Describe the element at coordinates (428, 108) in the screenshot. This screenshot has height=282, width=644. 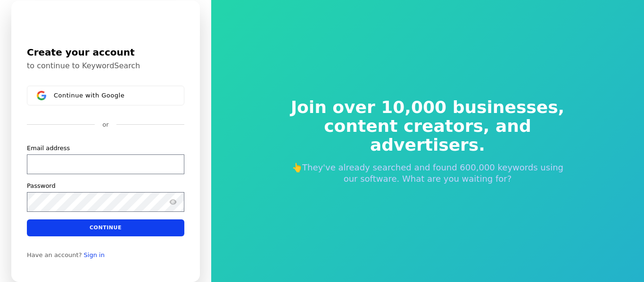
I see `span: Join over 10,000 businesses,` at that location.